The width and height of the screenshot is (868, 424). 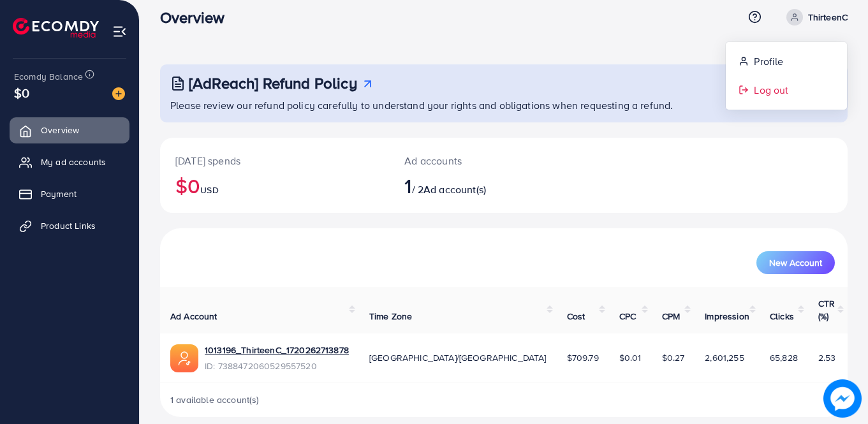 What do you see at coordinates (786, 76) in the screenshot?
I see `ul: ThirteenC` at bounding box center [786, 76].